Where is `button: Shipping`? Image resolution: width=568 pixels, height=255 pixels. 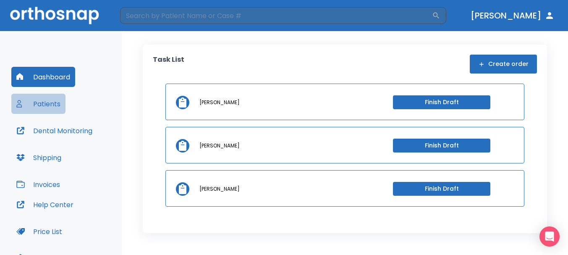
button: Shipping is located at coordinates (39, 157).